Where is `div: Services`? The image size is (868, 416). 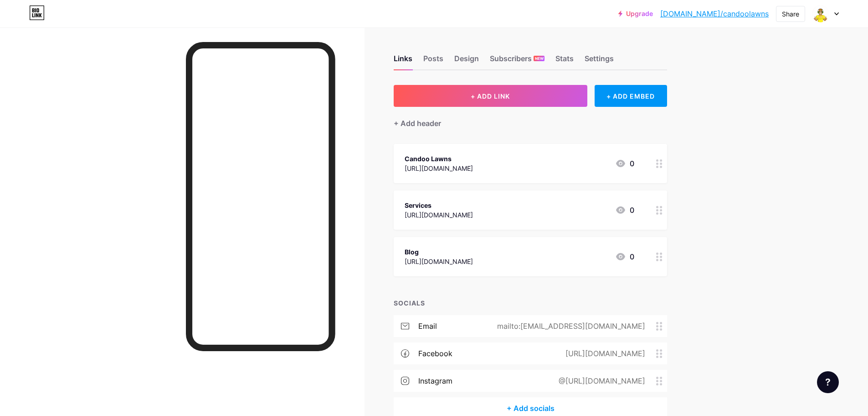 div: Services is located at coordinates (439, 205).